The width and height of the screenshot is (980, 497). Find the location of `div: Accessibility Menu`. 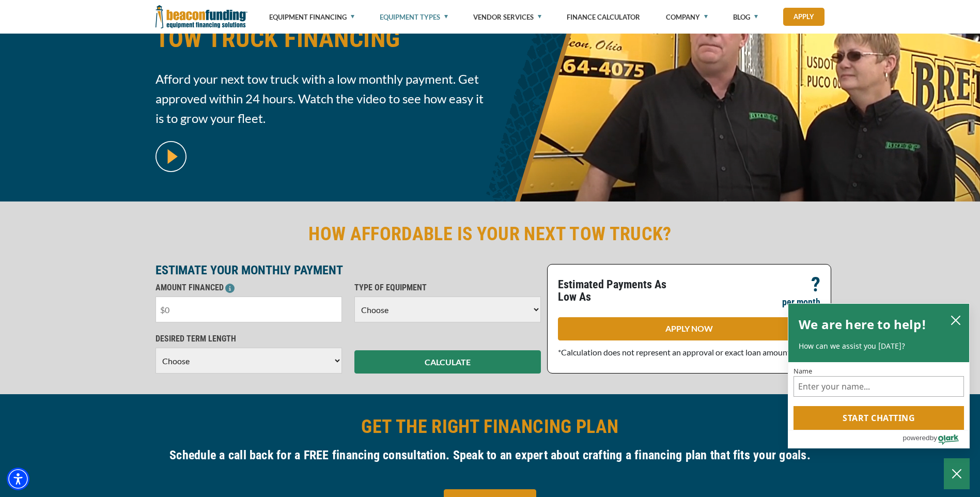

div: Accessibility Menu is located at coordinates (18, 479).